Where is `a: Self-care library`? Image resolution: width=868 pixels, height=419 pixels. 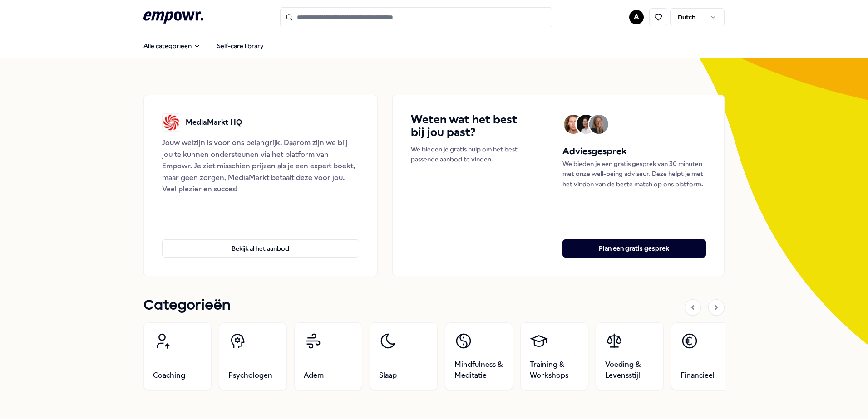 a: Self-care library is located at coordinates (240, 46).